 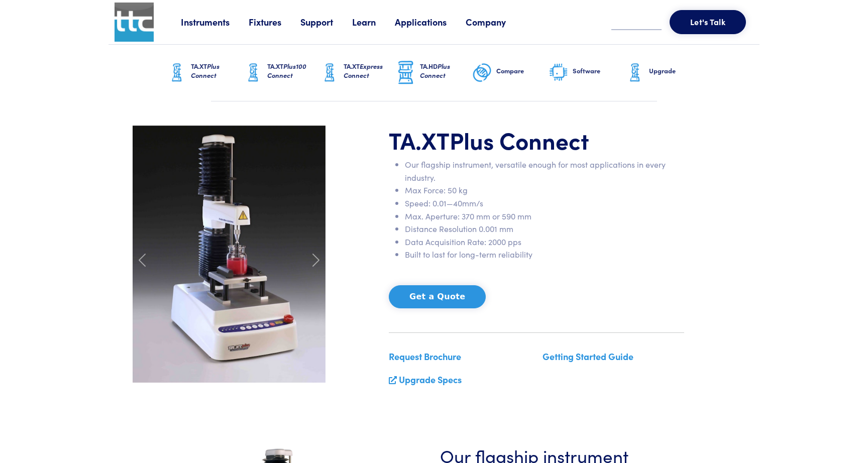 What do you see at coordinates (544, 171) in the screenshot?
I see `li: Our flagship instrument, versatile enough for most applications in every industry.` at bounding box center [544, 171].